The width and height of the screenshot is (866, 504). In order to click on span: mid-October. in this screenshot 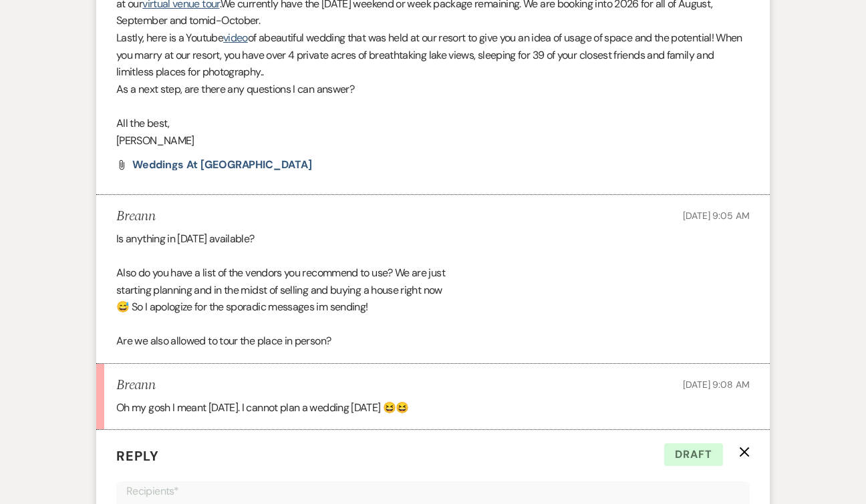, I will do `click(229, 20)`.